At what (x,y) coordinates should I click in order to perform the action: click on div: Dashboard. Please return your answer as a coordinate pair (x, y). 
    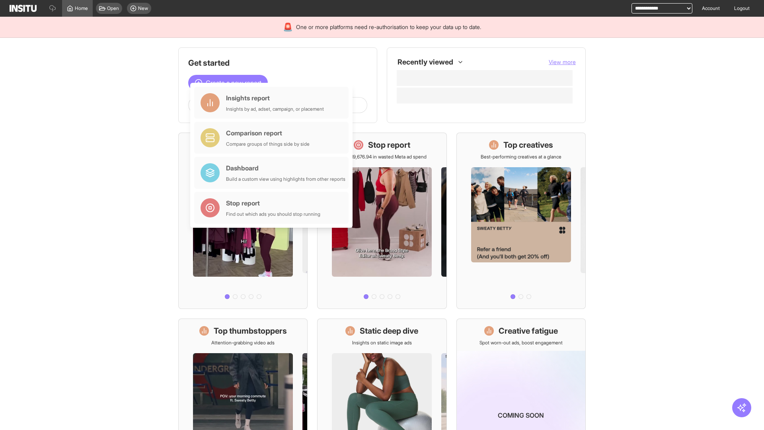
    Looking at the image, I should click on (286, 168).